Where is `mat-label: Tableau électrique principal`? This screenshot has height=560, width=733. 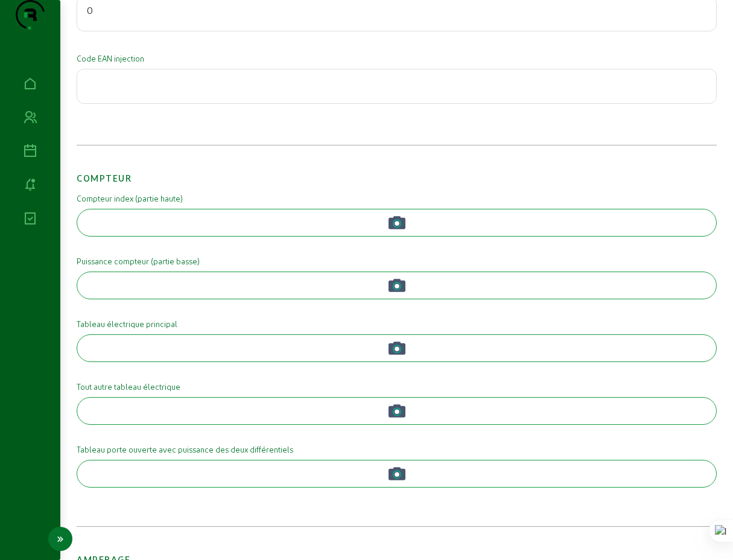 mat-label: Tableau électrique principal is located at coordinates (396, 324).